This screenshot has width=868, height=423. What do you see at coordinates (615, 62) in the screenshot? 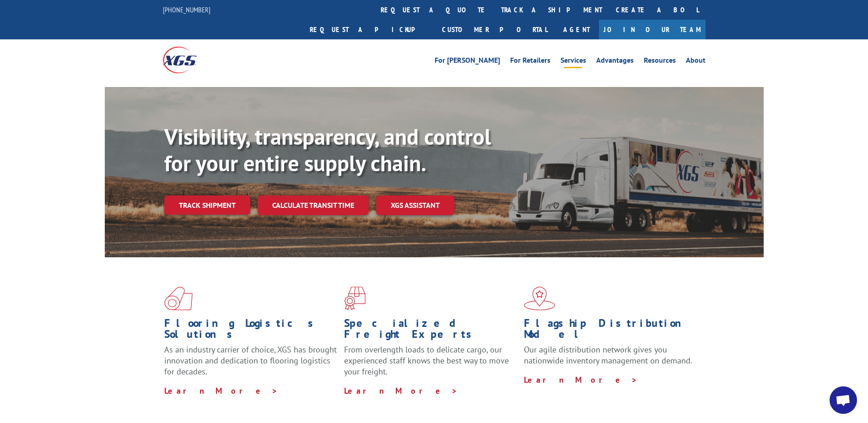
I see `a: Advantages` at bounding box center [615, 62].